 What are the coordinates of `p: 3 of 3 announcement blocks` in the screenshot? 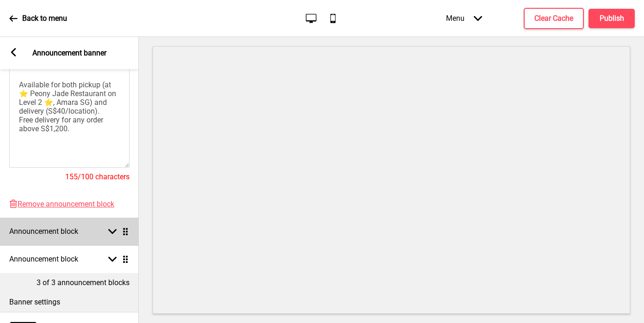 It's located at (83, 283).